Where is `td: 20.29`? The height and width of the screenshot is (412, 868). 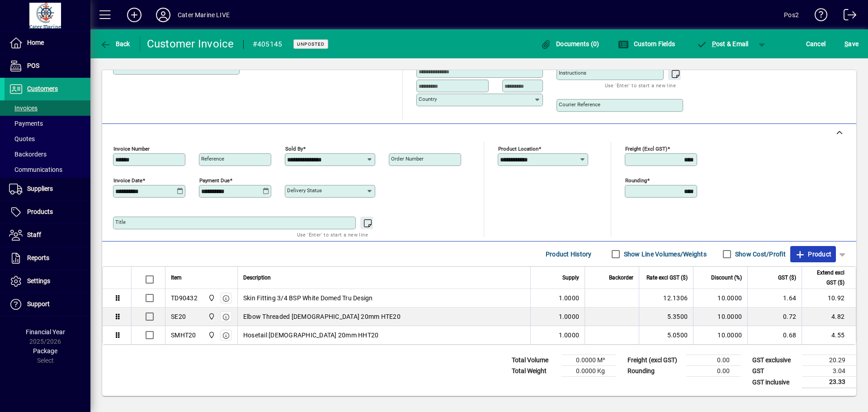
td: 20.29 is located at coordinates (829, 360).